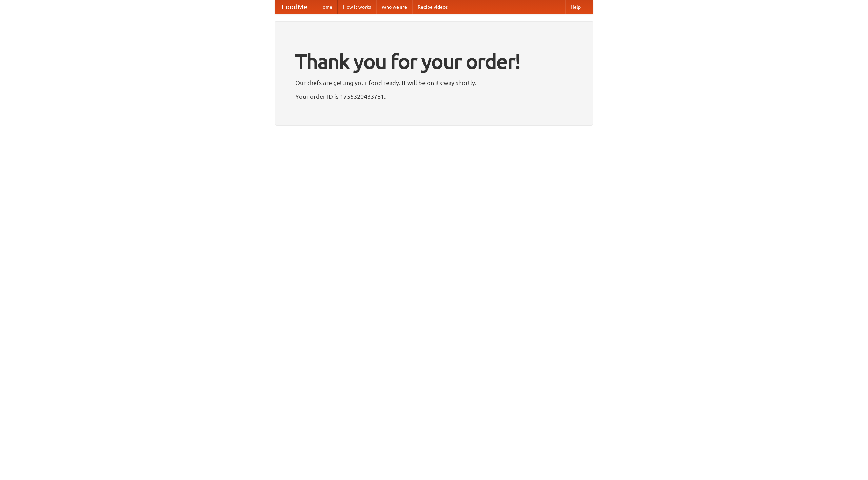 Image resolution: width=868 pixels, height=480 pixels. Describe the element at coordinates (294, 7) in the screenshot. I see `a: FoodMe` at that location.